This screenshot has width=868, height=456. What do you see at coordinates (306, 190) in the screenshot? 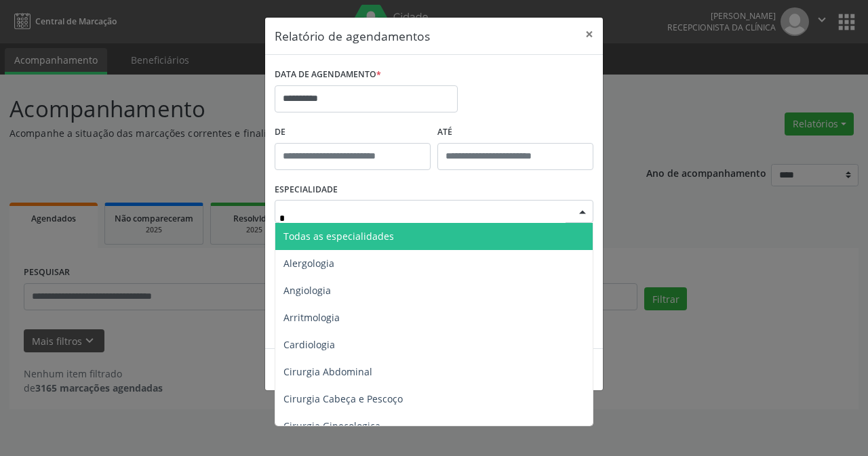
I see `label: ESPECIALIDADE` at bounding box center [306, 190].